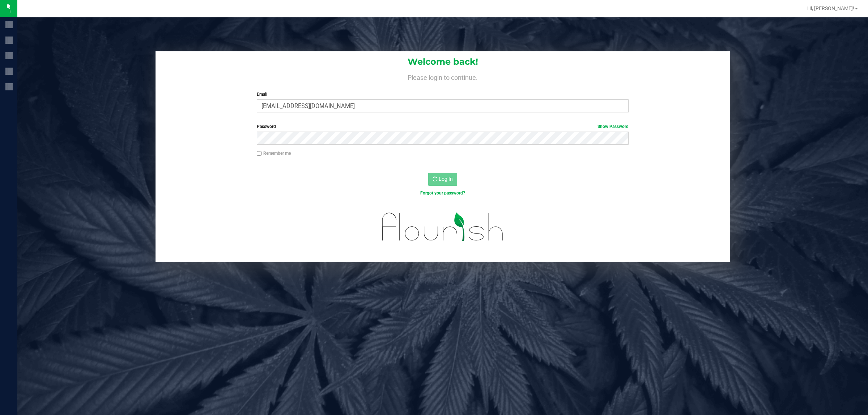 The width and height of the screenshot is (868, 415). I want to click on h1: Welcome back!, so click(443, 62).